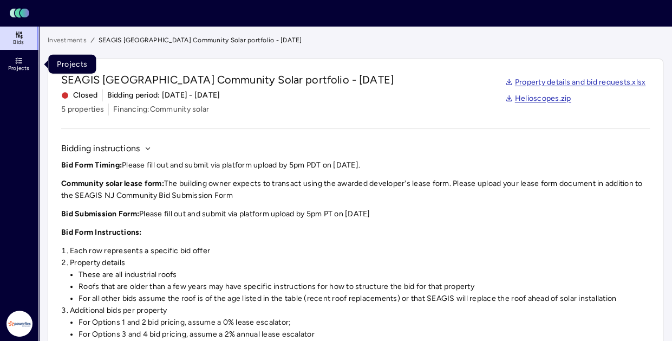 The image size is (672, 341). What do you see at coordinates (72, 64) in the screenshot?
I see `div: Projects` at bounding box center [72, 64].